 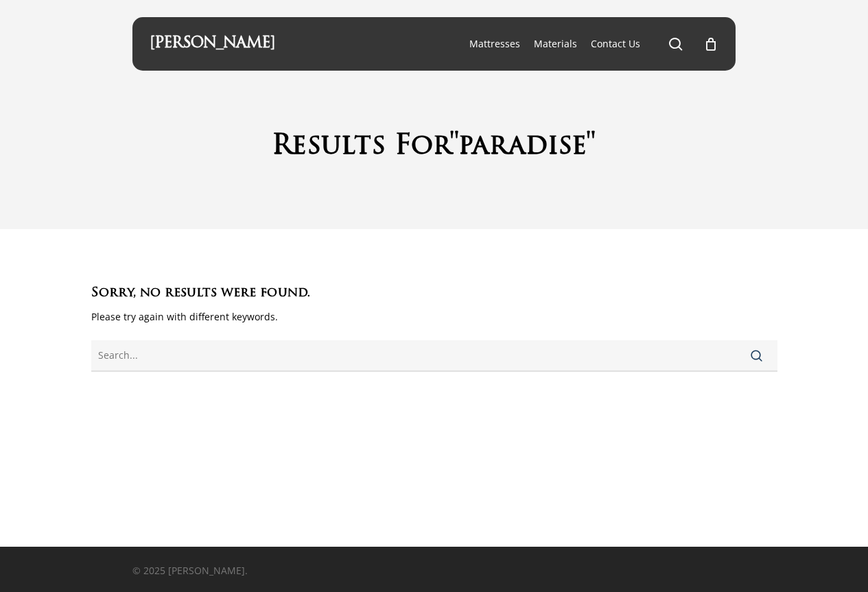 I want to click on span: Contact Us, so click(x=616, y=43).